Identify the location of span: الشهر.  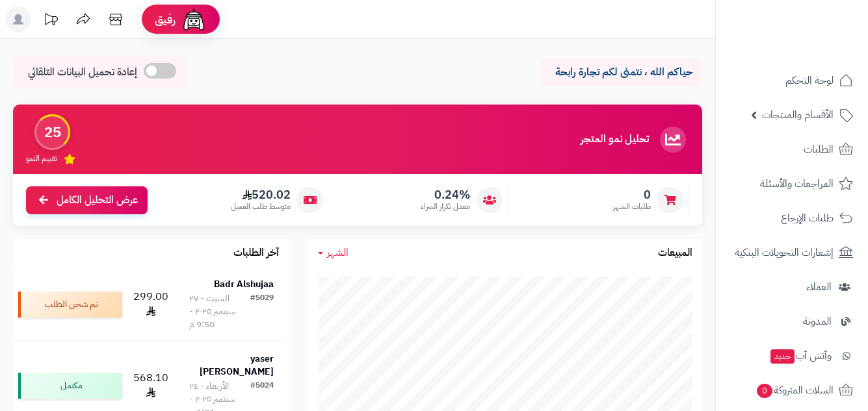
(337, 252).